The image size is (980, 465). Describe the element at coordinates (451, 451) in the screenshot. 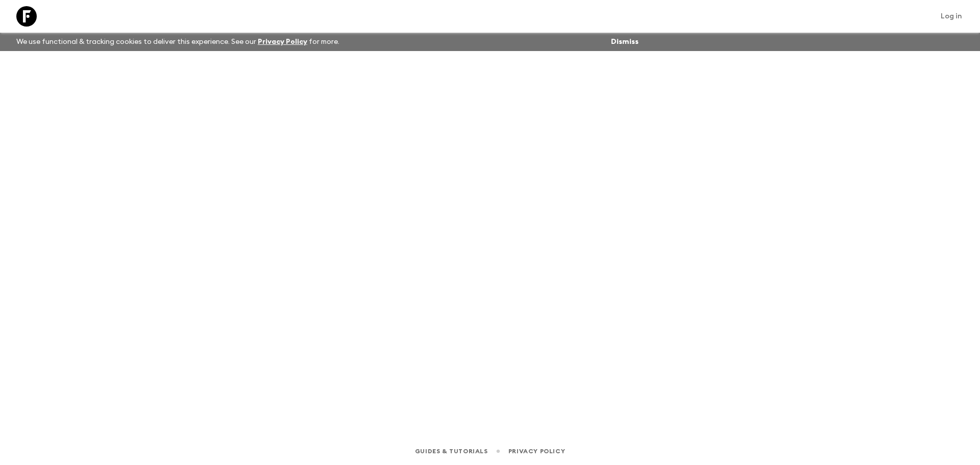

I see `a: Guides & Tutorials` at that location.